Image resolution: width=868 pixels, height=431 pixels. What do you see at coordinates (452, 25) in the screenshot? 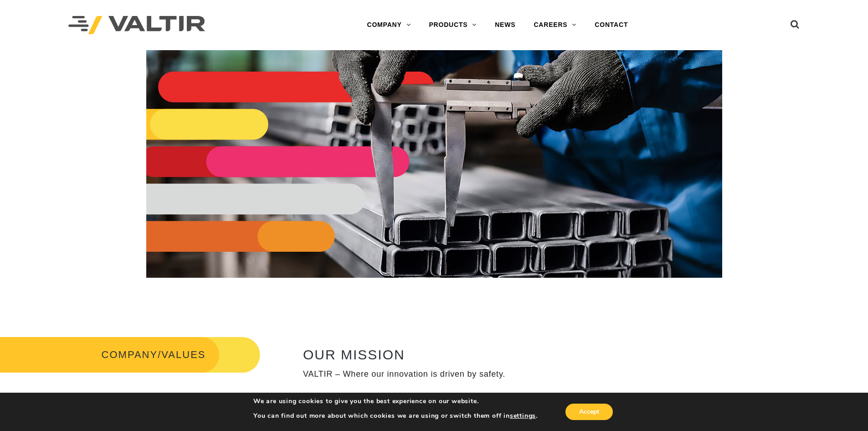
I see `a: PRODUCTS` at bounding box center [452, 25].